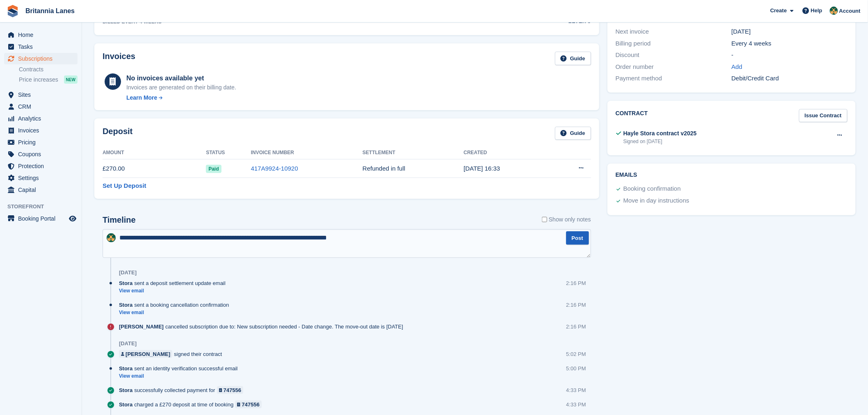 The height and width of the screenshot is (415, 868). I want to click on a: Britannia Lanes, so click(50, 11).